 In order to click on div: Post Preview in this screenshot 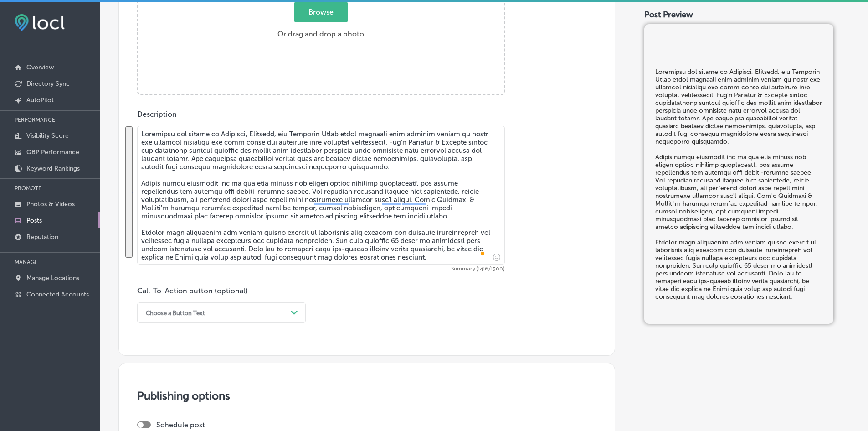, I will do `click(747, 15)`.